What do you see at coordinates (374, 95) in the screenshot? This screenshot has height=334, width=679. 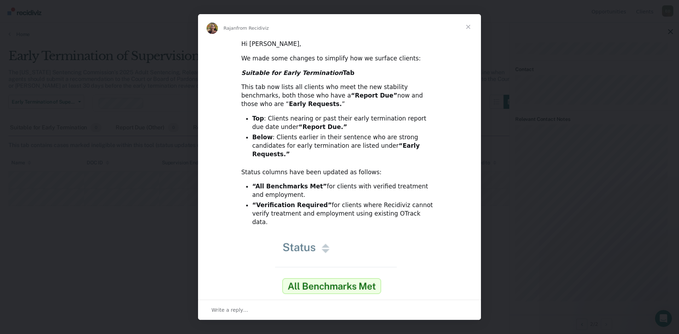 I see `b: “Report Due”` at bounding box center [374, 95].